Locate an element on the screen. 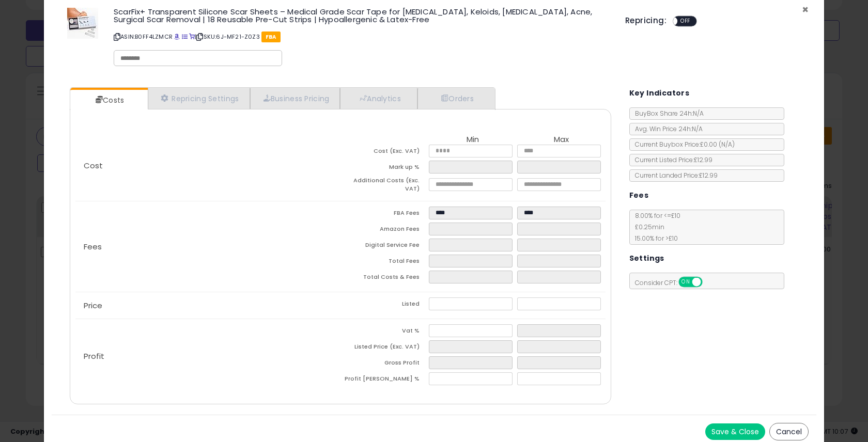 The image size is (868, 442). span: FBA is located at coordinates (271, 37).